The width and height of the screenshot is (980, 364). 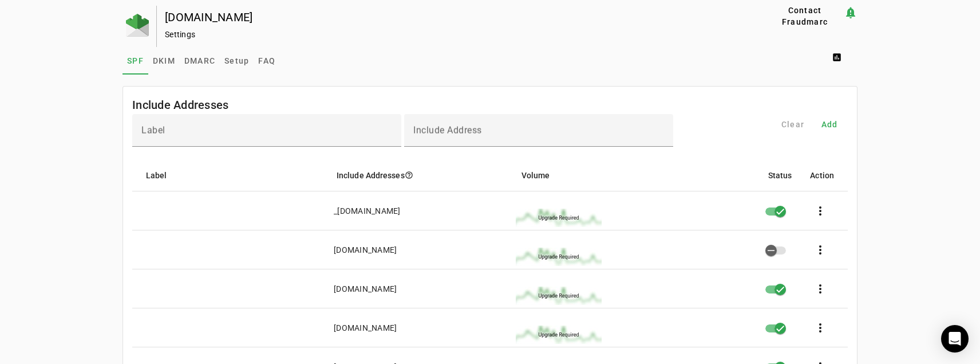 I want to click on button: Add, so click(x=830, y=124).